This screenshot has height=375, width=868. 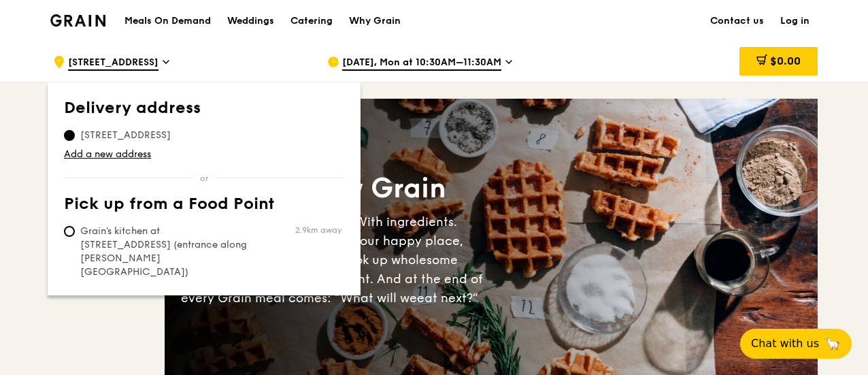 I want to click on span: Chat with us, so click(x=785, y=343).